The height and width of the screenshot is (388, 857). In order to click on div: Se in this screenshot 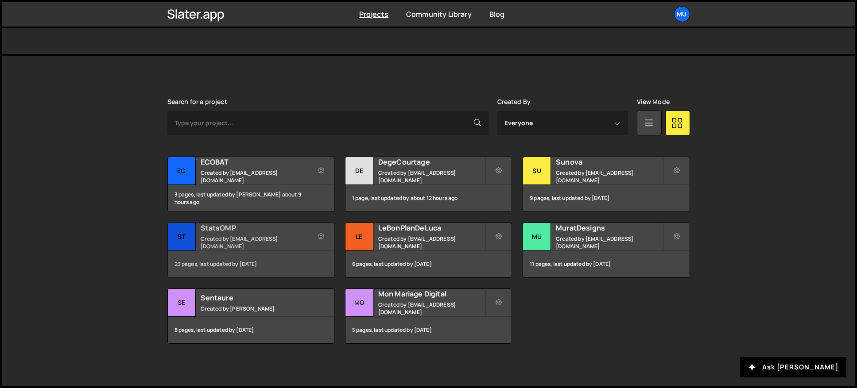, I will do `click(182, 303)`.